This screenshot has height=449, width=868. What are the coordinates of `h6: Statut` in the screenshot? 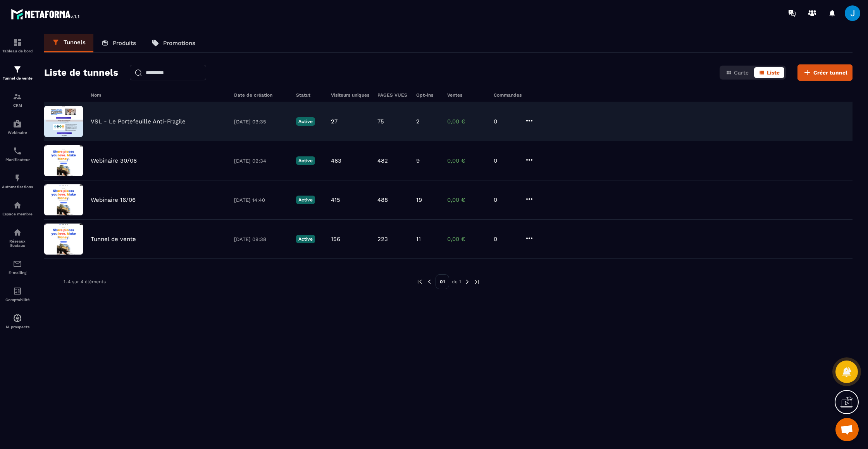 It's located at (310, 95).